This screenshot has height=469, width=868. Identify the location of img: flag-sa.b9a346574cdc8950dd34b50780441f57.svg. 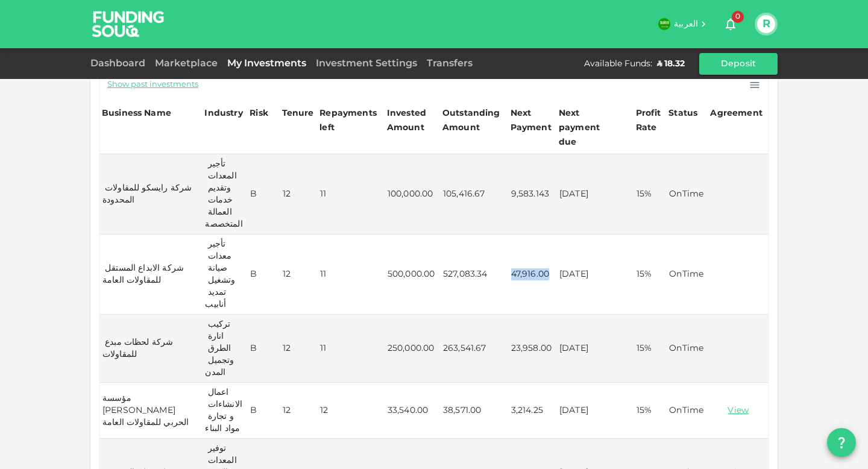
(664, 25).